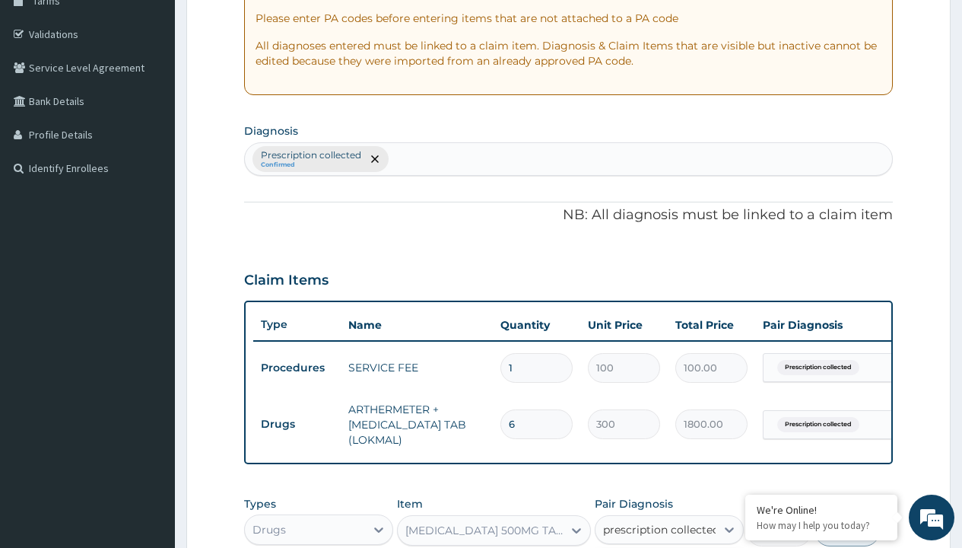  Describe the element at coordinates (410, 504) in the screenshot. I see `label: Item` at that location.